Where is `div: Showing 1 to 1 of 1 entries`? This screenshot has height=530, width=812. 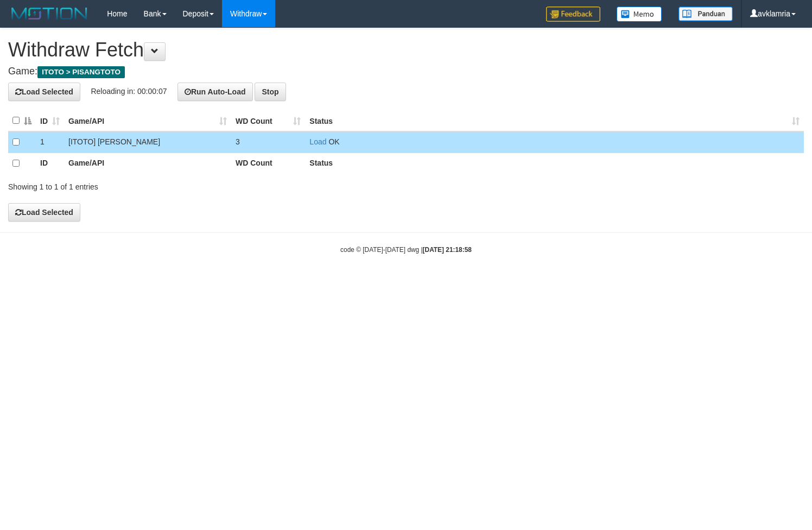
div: Showing 1 to 1 of 1 entries is located at coordinates (169, 184).